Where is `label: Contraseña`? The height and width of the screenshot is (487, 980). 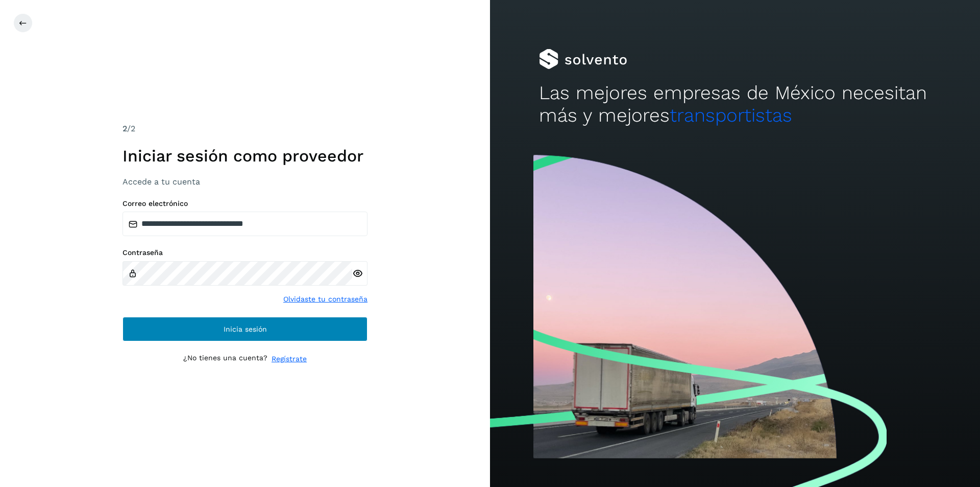
label: Contraseña is located at coordinates (245, 252).